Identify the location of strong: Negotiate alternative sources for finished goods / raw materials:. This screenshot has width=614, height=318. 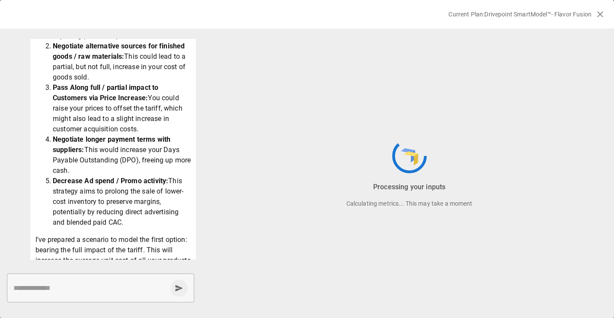
(119, 51).